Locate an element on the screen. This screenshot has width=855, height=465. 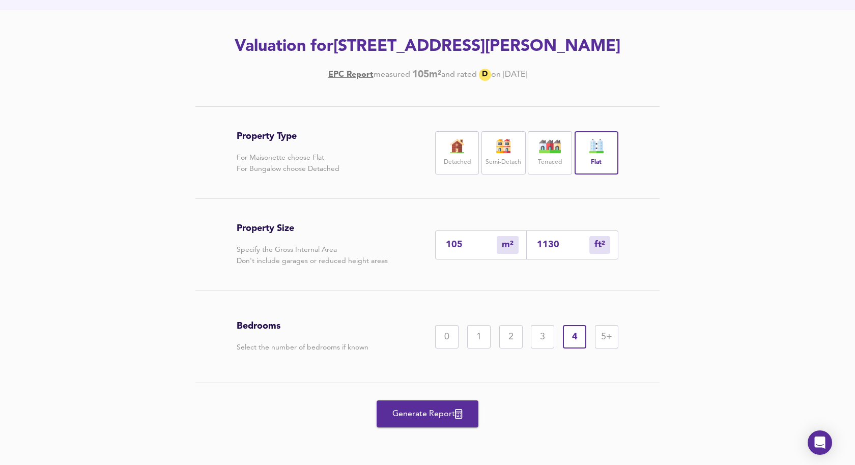
img: flat-icon is located at coordinates (597, 146).